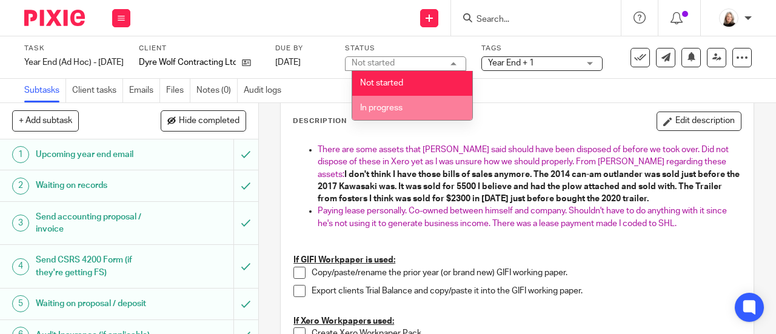  Describe the element at coordinates (523, 217) in the screenshot. I see `span: Paying lease personally. Co-owned between himself and company. Shouldn't have to do anything with...` at that location.